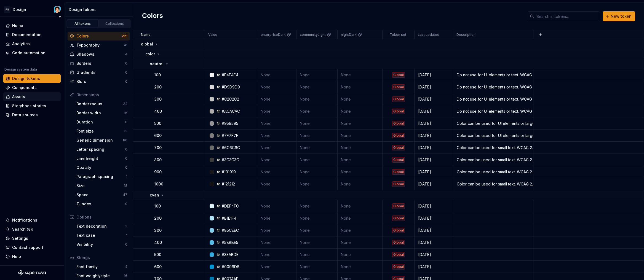 The image size is (644, 280). I want to click on p: 400, so click(158, 242).